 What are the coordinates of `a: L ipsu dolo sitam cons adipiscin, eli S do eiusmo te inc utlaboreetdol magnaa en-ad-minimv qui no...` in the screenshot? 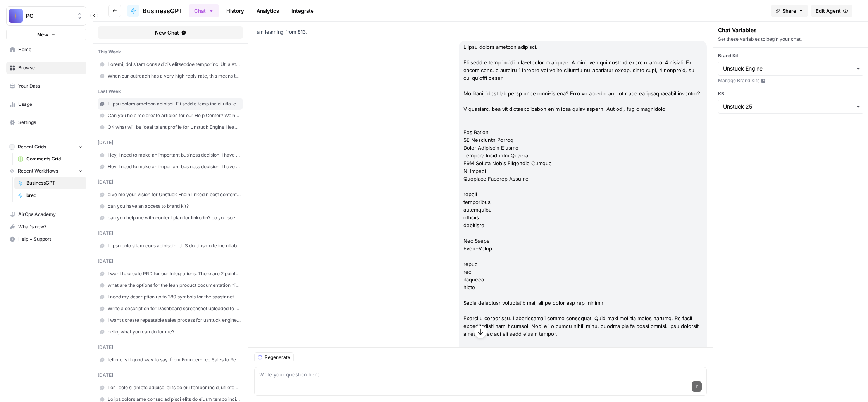 It's located at (170, 246).